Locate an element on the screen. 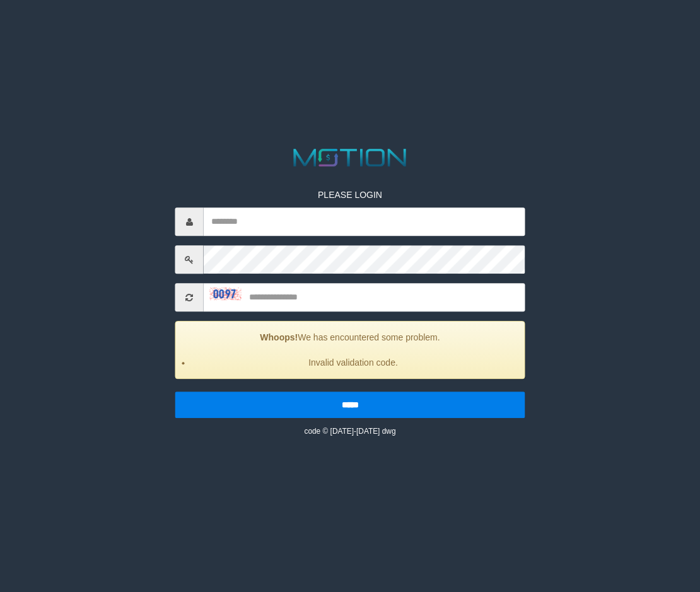 This screenshot has width=700, height=592. p: PLEASE LOGIN is located at coordinates (350, 195).